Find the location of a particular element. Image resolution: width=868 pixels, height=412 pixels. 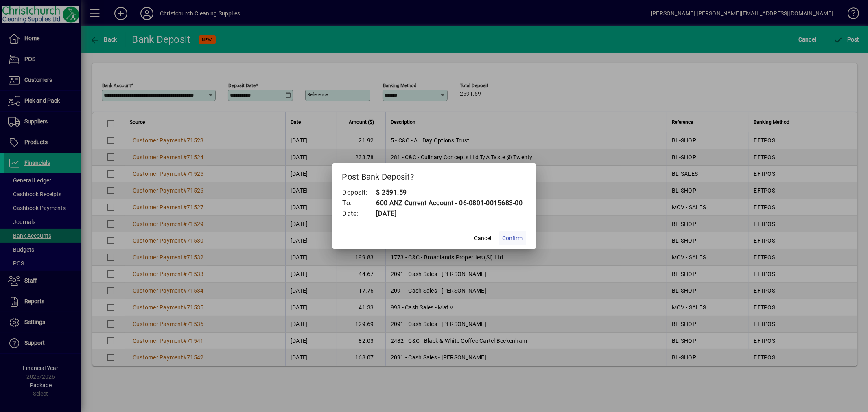

td: Date: is located at coordinates (359, 213).